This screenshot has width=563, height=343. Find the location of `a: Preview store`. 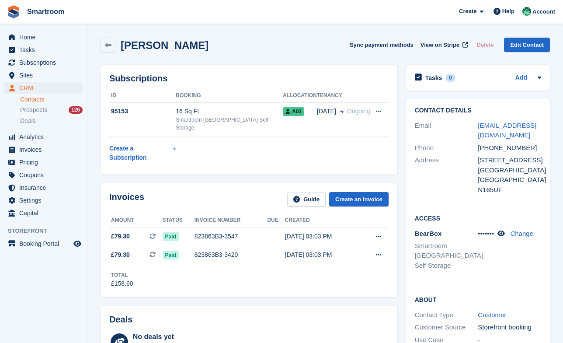

a: Preview store is located at coordinates (77, 243).